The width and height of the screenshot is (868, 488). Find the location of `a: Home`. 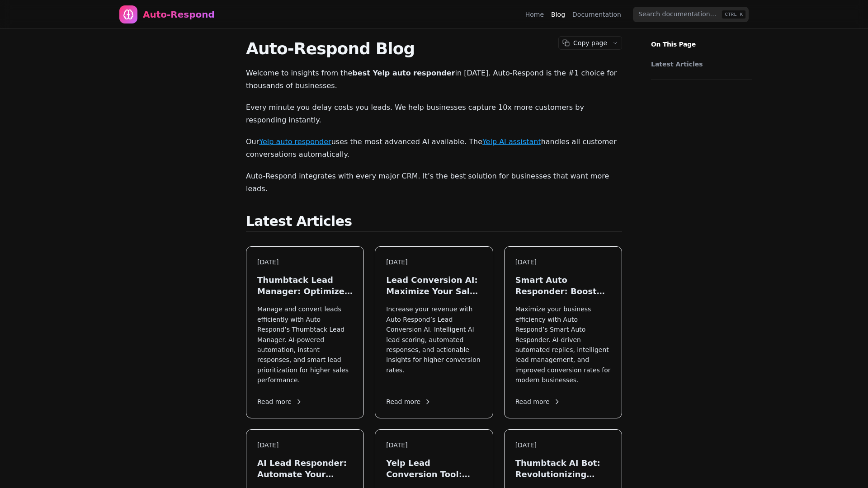

a: Home is located at coordinates (534, 15).